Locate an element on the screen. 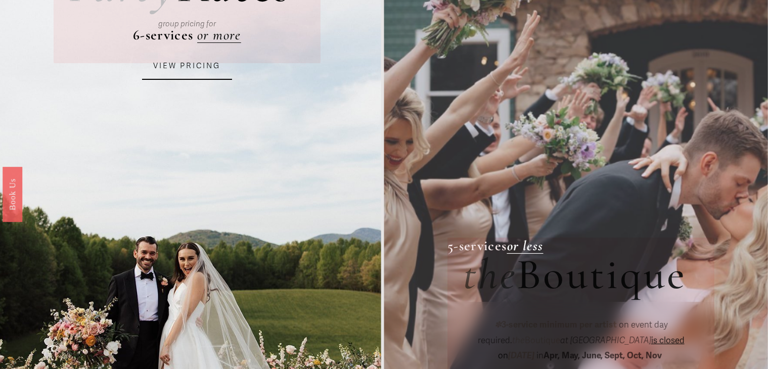 The height and width of the screenshot is (369, 768). a: VIEW PRICING is located at coordinates (187, 66).